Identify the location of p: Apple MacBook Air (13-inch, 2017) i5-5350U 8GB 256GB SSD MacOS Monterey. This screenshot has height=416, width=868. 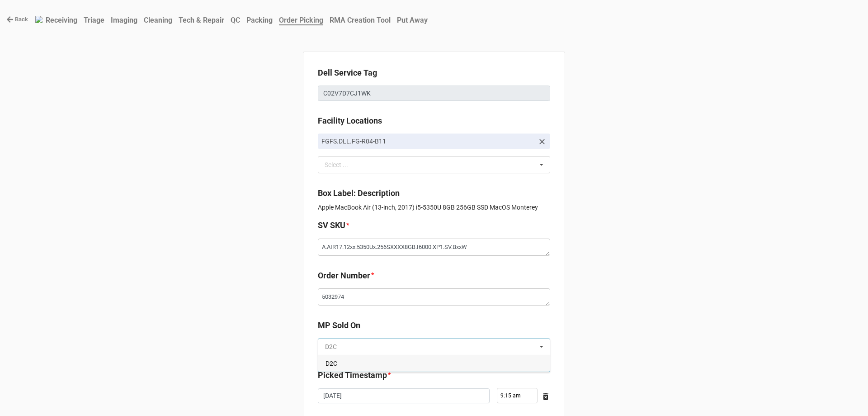
(434, 207).